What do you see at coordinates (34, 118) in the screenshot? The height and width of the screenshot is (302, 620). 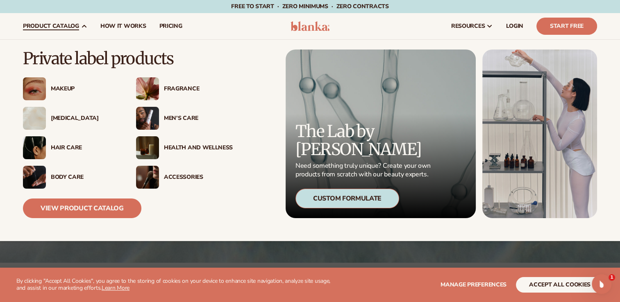 I see `img: Cream moisturizer swatch.` at bounding box center [34, 118].